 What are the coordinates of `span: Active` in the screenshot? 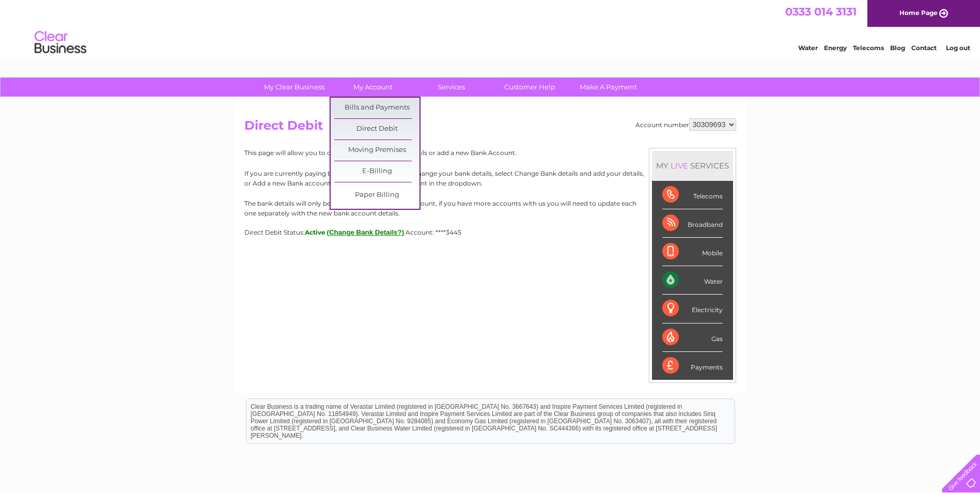 It's located at (315, 232).